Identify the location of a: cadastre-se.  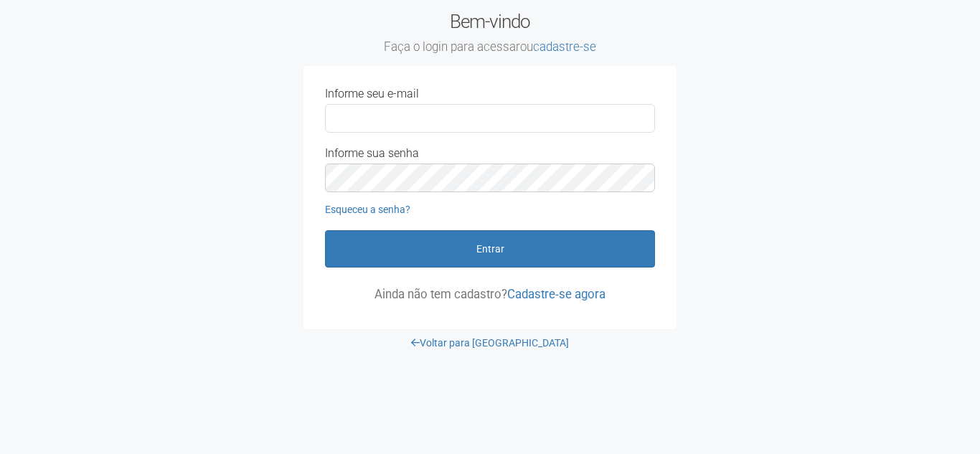
(565, 47).